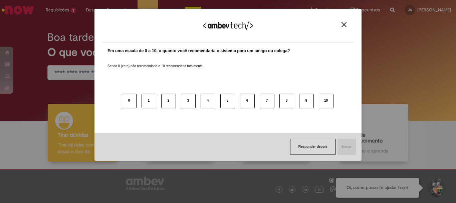  What do you see at coordinates (326, 101) in the screenshot?
I see `button: 10` at bounding box center [326, 101].